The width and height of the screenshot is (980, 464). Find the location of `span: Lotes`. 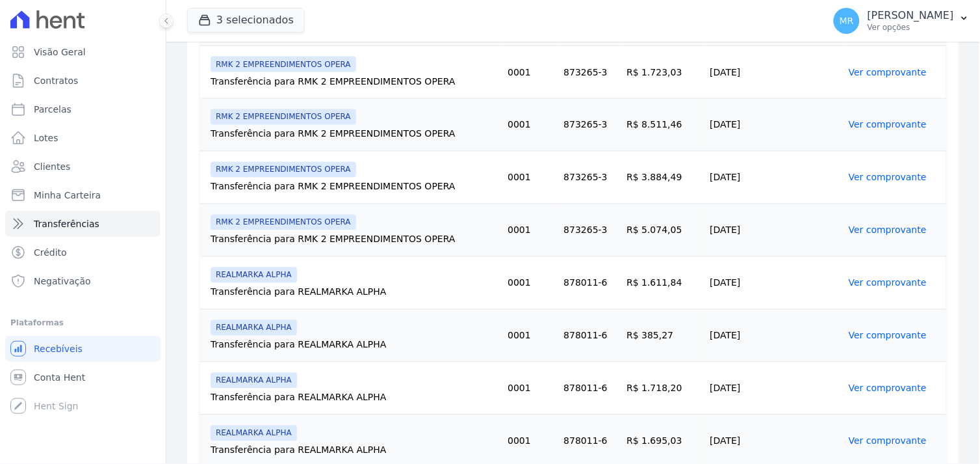

span: Lotes is located at coordinates (46, 138).